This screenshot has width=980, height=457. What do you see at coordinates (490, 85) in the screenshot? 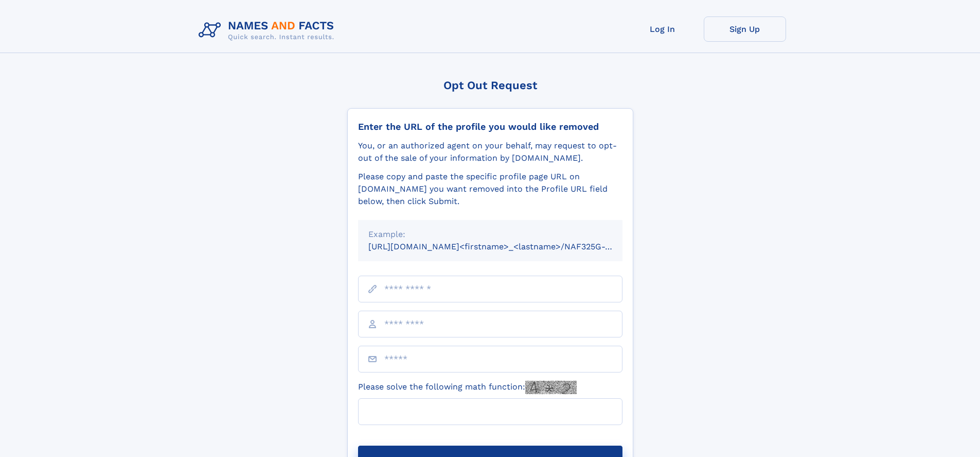
I see `div: Opt Out Request` at bounding box center [490, 85].